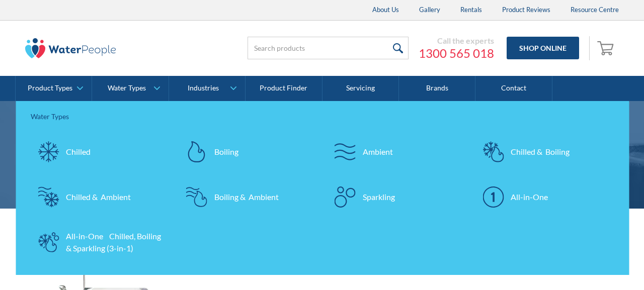 Image resolution: width=644 pixels, height=290 pixels. I want to click on a: All-in-One Chilled, Boiling & Sparkling (3-in-1), so click(99, 242).